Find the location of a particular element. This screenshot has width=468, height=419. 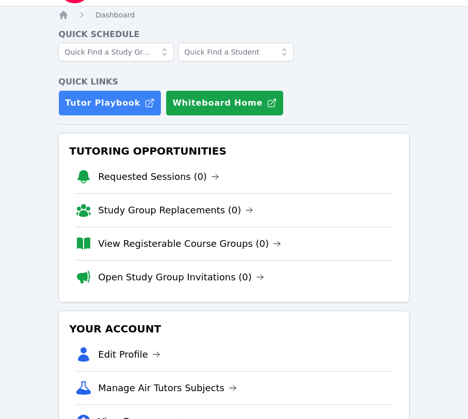

a: Dashboard is located at coordinates (115, 15).